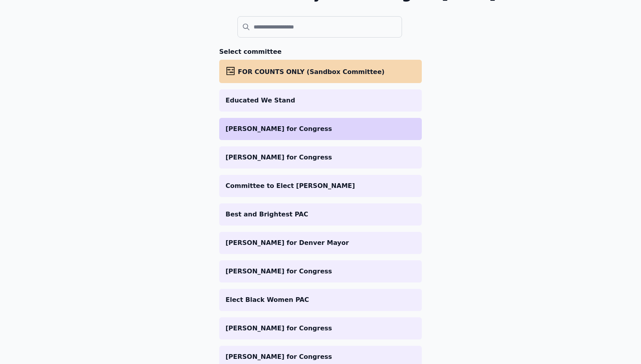 The image size is (641, 364). I want to click on span: FOR COUNTS ONLY (Sandbox Committee), so click(311, 72).